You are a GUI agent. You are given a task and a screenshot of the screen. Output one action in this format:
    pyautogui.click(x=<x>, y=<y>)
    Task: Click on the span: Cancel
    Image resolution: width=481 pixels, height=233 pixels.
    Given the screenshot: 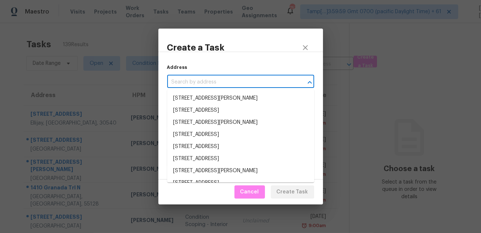 What is the action you would take?
    pyautogui.click(x=249, y=192)
    